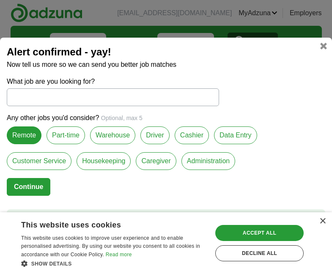 Image resolution: width=332 pixels, height=274 pixels. I want to click on p: Now tell us more so we can send you better job matches, so click(166, 65).